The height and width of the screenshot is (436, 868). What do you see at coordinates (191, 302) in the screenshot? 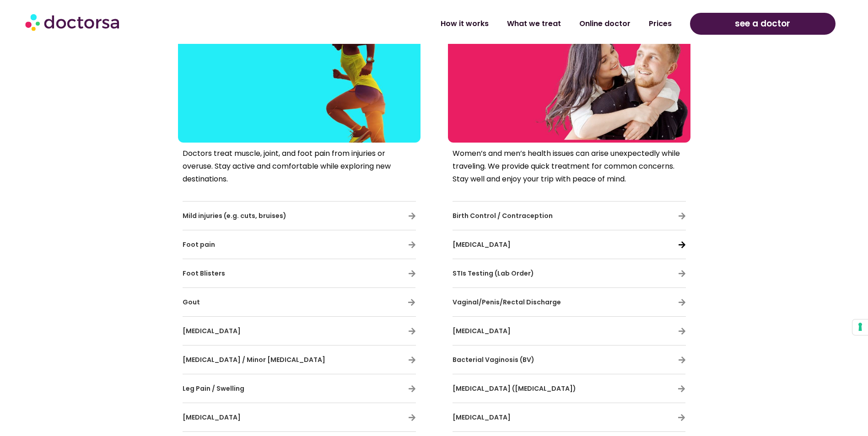
I see `span: Gout` at bounding box center [191, 302].